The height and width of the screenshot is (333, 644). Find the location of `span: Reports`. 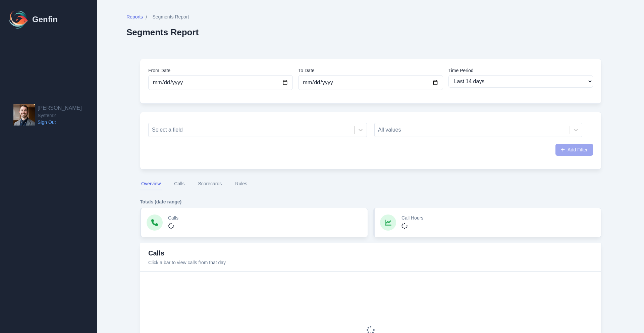

span: Reports is located at coordinates (134, 17).